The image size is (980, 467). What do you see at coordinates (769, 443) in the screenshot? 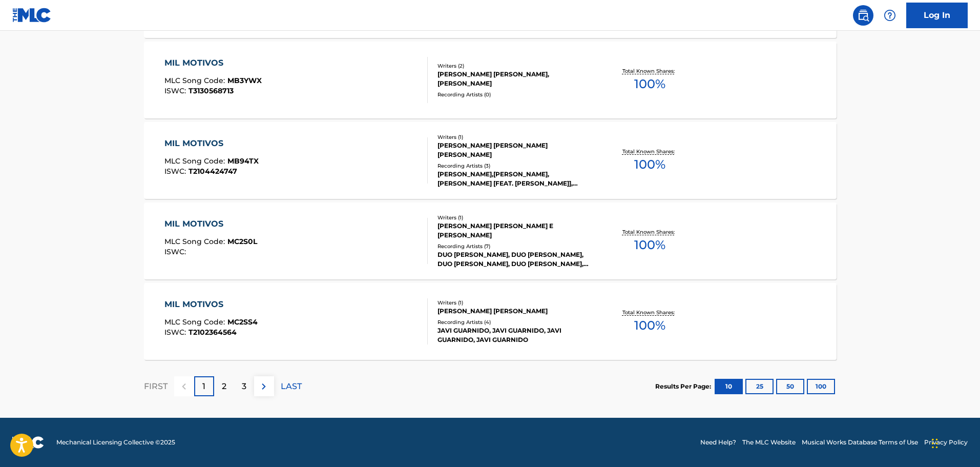
I see `a: The MLC Website` at bounding box center [769, 443].